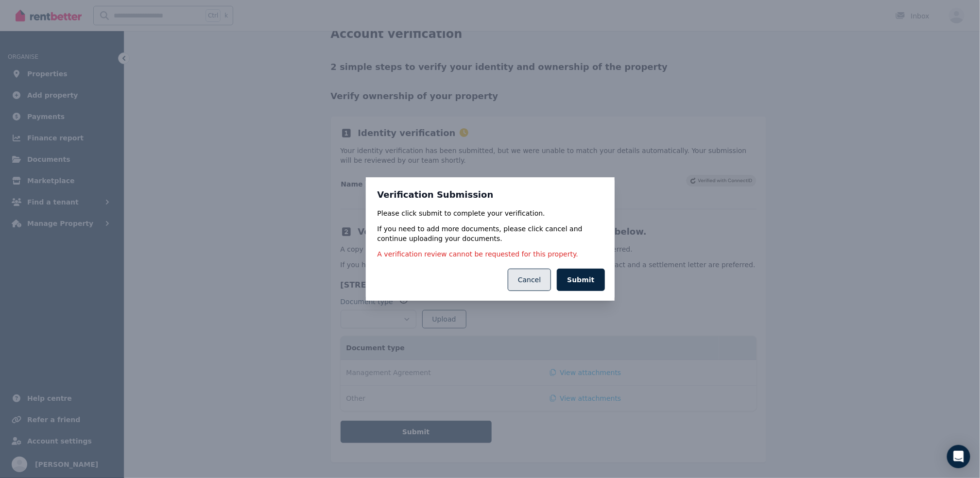 This screenshot has width=980, height=478. Describe the element at coordinates (490, 234) in the screenshot. I see `p: If you need to add more documents, please click cancel and continue uploading your documents.` at that location.